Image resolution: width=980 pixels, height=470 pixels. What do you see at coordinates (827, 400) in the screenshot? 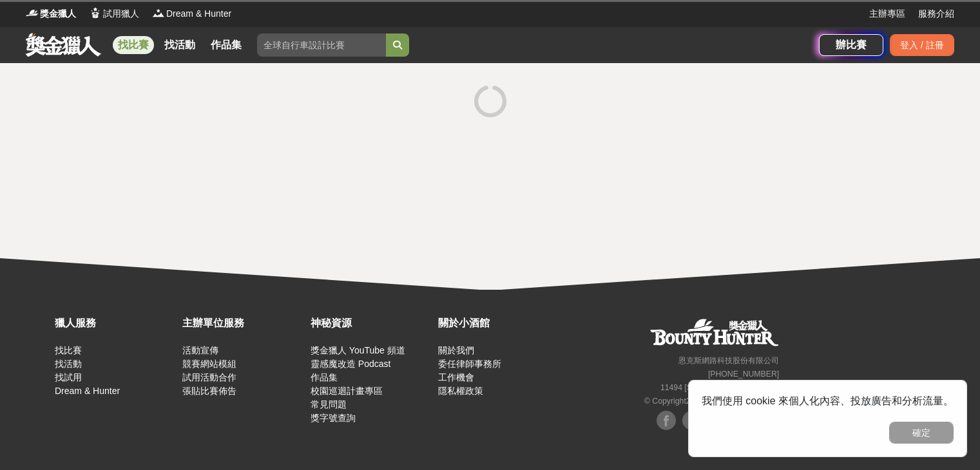
I see `span: 我們使用 cookie 來個人化內容、投放廣告和分析流量。` at bounding box center [827, 400].